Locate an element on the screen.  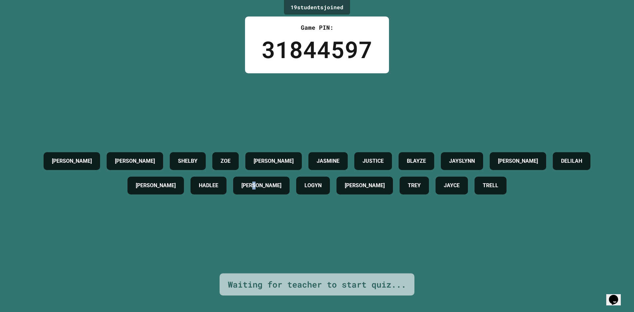
h4: LOGYN is located at coordinates (313, 186).